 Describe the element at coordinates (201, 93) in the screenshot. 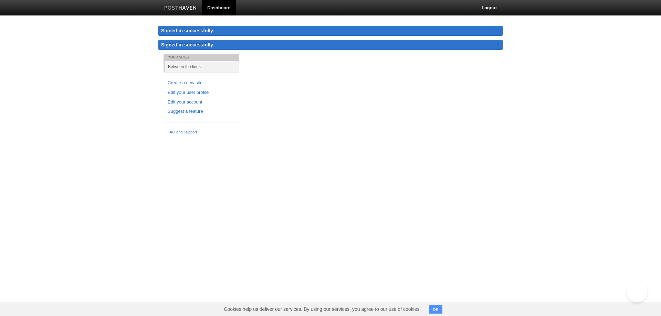

I see `a: Edit your user profile` at that location.